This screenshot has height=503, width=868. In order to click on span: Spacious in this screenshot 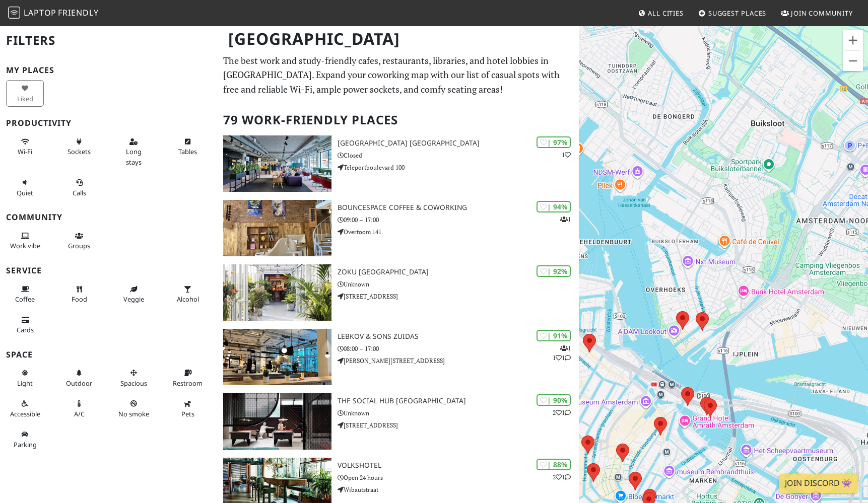, I will do `click(133, 383)`.